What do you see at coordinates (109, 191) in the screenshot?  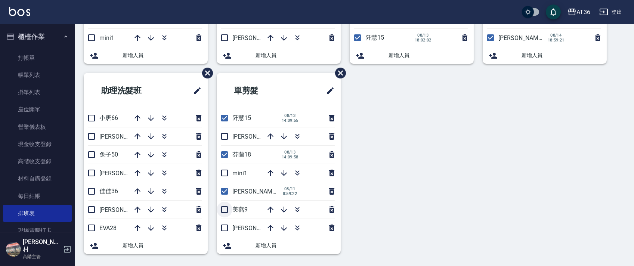 I see `span: 佳佳36` at bounding box center [109, 191].